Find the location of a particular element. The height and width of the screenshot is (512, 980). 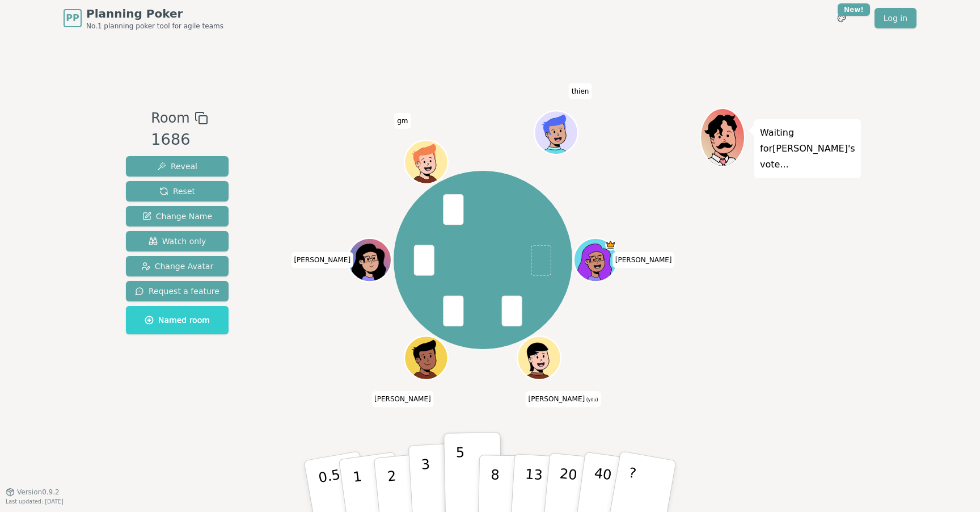

button: Change Name is located at coordinates (177, 217).